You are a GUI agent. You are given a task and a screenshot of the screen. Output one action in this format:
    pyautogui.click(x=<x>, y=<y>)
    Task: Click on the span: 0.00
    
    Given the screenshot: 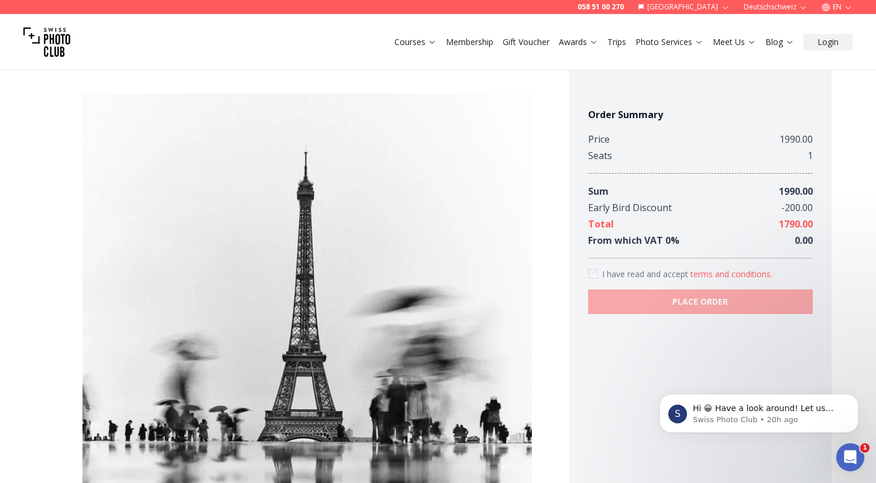 What is the action you would take?
    pyautogui.click(x=803, y=240)
    